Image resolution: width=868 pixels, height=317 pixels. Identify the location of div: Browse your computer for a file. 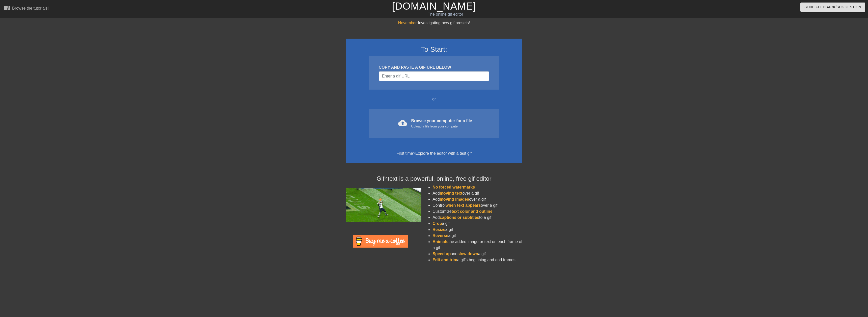
(441, 124).